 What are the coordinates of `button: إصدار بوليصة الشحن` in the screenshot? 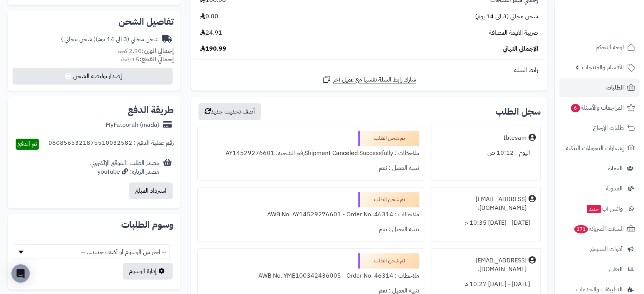 It's located at (93, 76).